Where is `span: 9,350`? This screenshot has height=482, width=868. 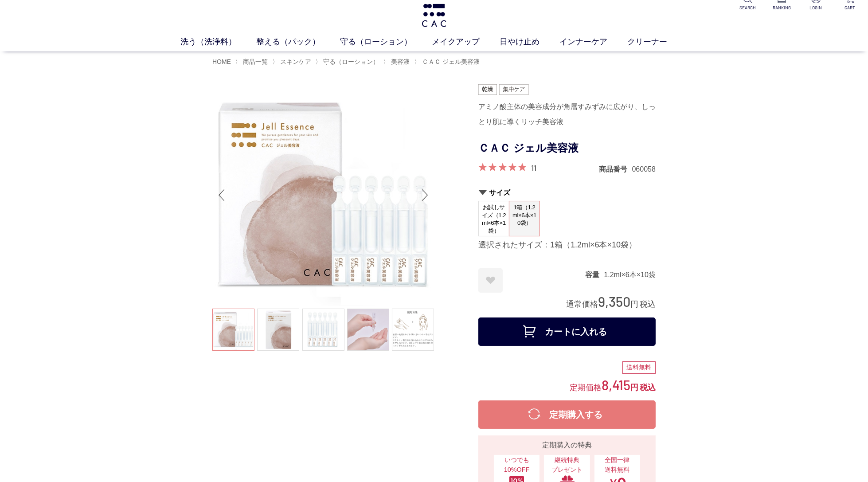
span: 9,350 is located at coordinates (614, 301).